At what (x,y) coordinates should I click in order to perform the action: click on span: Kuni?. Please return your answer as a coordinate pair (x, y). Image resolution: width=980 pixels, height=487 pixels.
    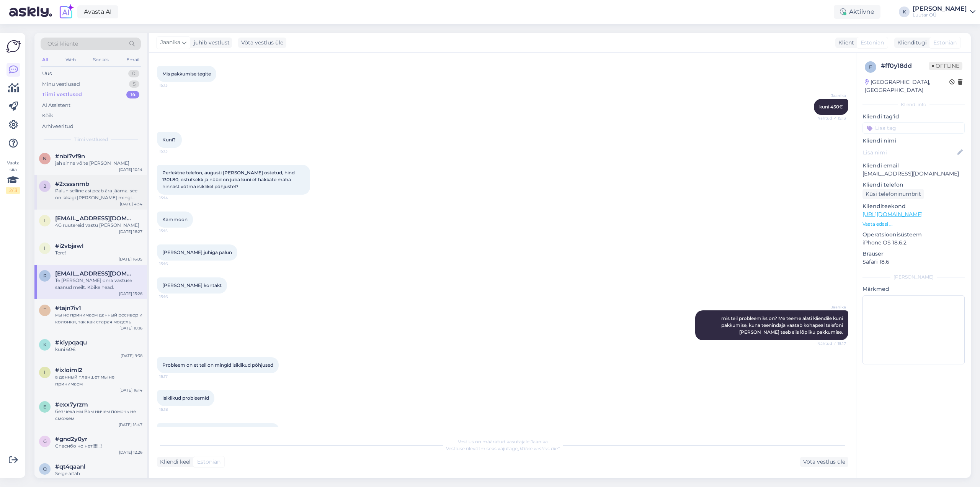
    Looking at the image, I should click on (169, 140).